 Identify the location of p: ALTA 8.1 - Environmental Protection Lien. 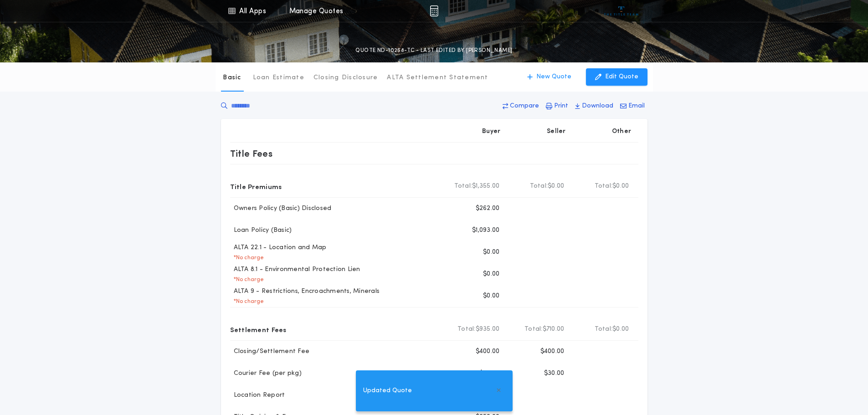
(295, 270).